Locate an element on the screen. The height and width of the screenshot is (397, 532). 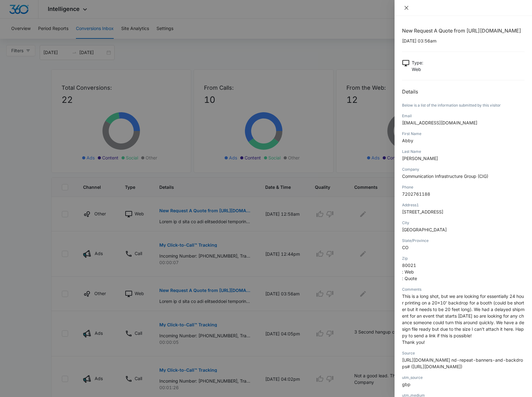
span: Abby is located at coordinates (408, 140).